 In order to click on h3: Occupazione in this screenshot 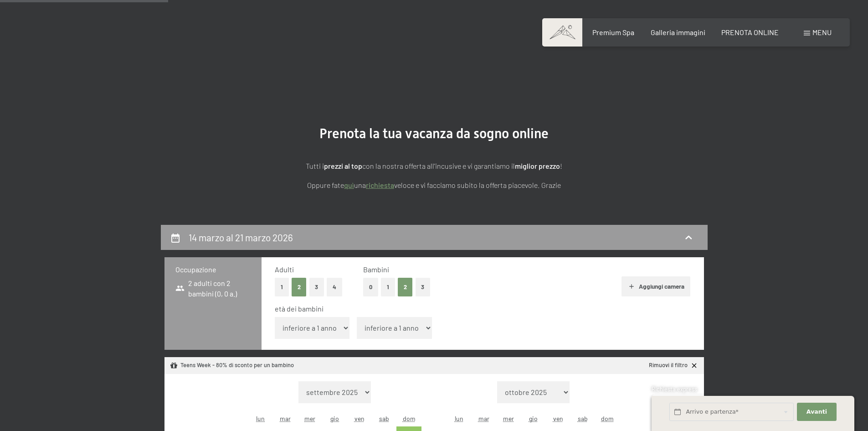, I will do `click(213, 270)`.